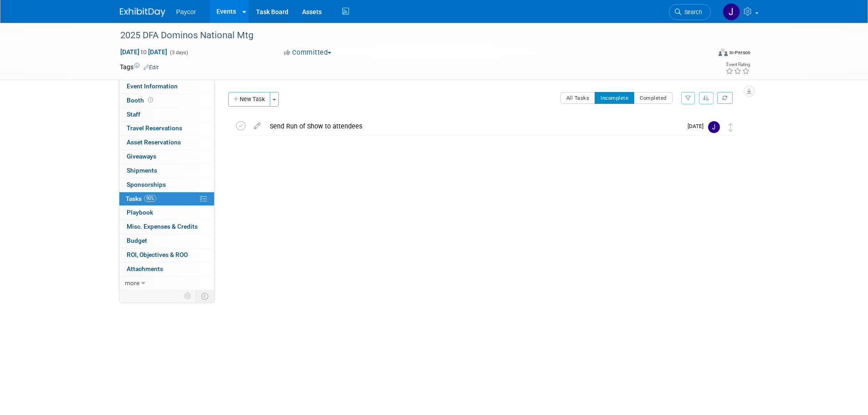 The width and height of the screenshot is (868, 415). Describe the element at coordinates (167, 157) in the screenshot. I see `a: Giveaways` at that location.